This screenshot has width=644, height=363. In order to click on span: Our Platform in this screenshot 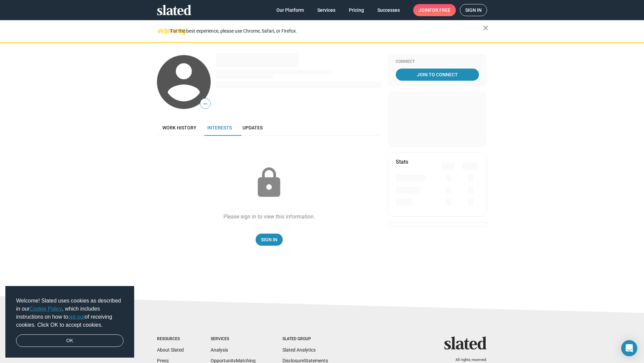, I will do `click(290, 10)`.